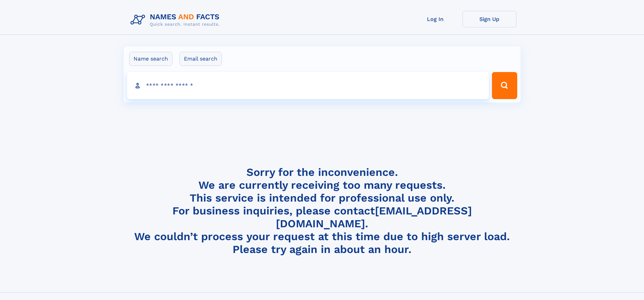 Image resolution: width=644 pixels, height=300 pixels. What do you see at coordinates (490, 19) in the screenshot?
I see `a: Sign Up` at bounding box center [490, 19].